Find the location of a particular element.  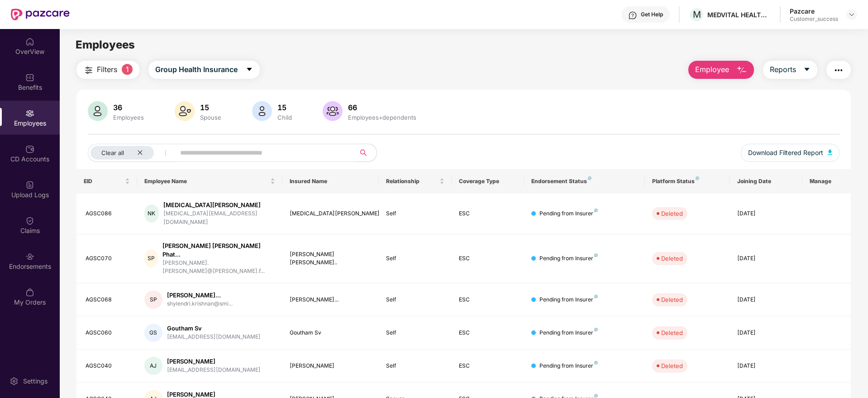

th: Manage is located at coordinates (827, 181).